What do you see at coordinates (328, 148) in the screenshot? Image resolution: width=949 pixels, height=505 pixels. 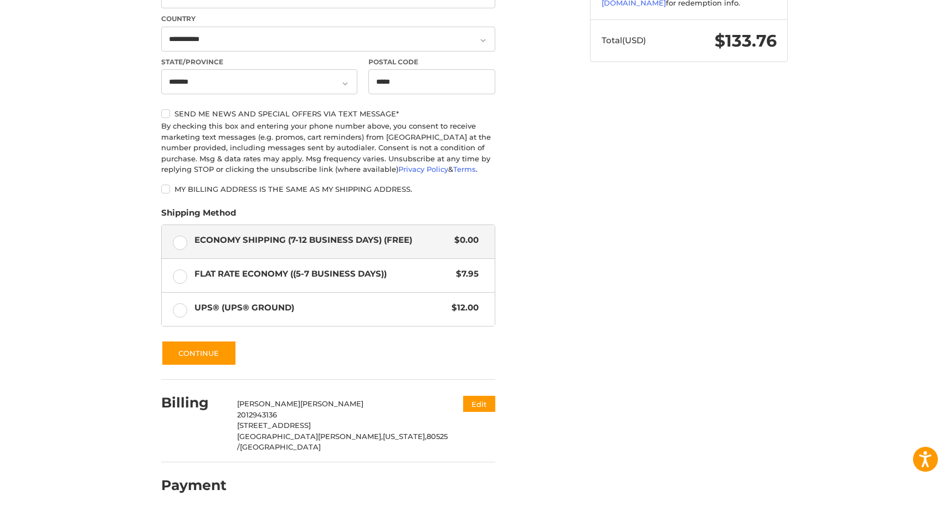 I see `div: By checking this box and entering your phone number above, you consent to receive marketing text ...` at bounding box center [328, 148].